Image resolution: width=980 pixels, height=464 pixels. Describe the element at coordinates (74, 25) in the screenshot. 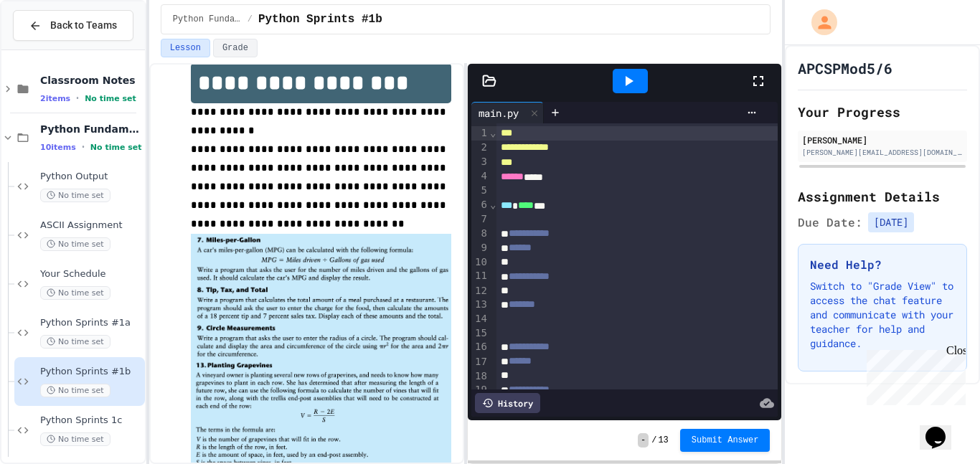

I see `button: Back to Teams` at that location.